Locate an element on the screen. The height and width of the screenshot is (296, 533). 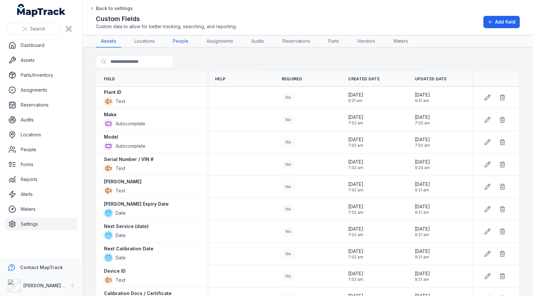
span: Updated Date is located at coordinates (431, 79).